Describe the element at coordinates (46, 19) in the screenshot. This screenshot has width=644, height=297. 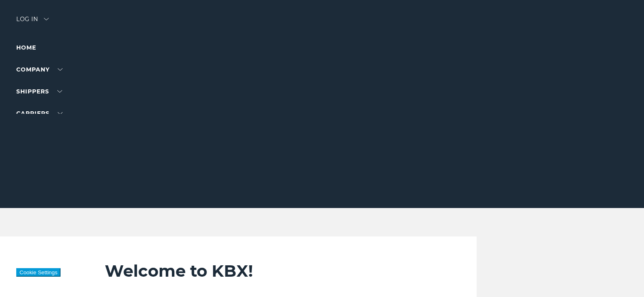
I see `img: arrow` at that location.